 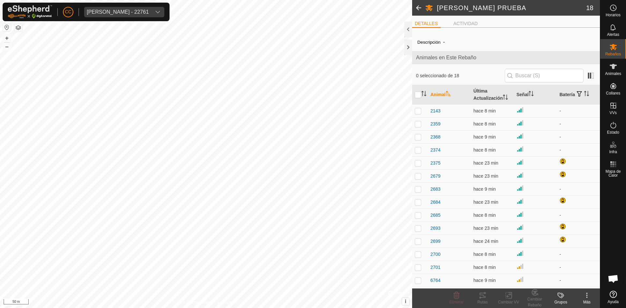 What do you see at coordinates (506, 58) in the screenshot?
I see `span: Animales en Este Rebaño` at bounding box center [506, 58].